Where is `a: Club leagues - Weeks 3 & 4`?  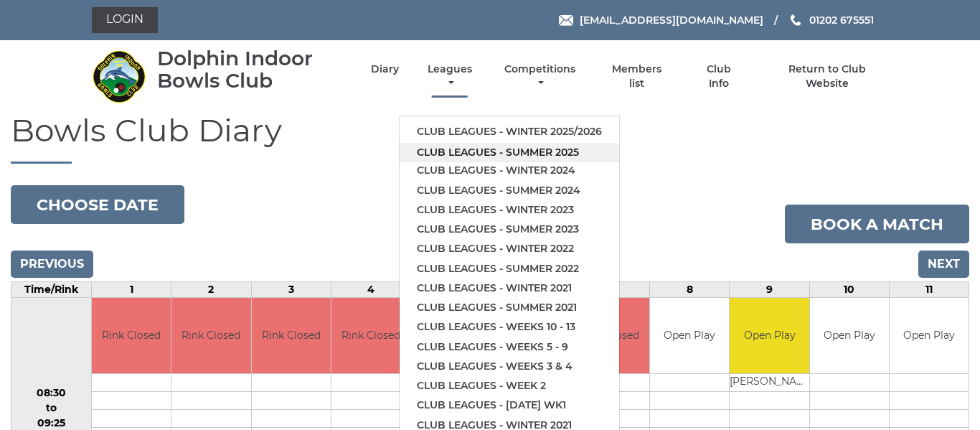
a: Club leagues - Weeks 3 & 4 is located at coordinates (509, 366).